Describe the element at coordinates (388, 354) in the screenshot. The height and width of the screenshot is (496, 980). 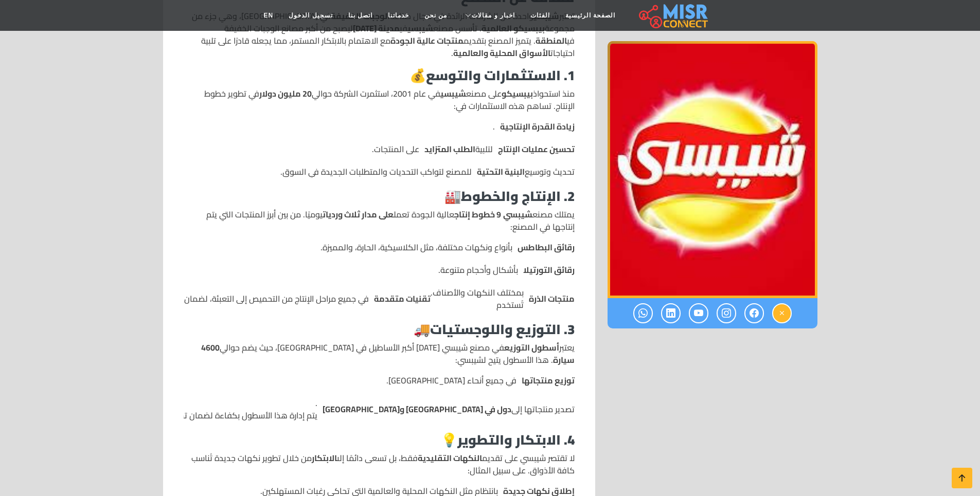
I see `strong: 4600 سيارة` at that location.